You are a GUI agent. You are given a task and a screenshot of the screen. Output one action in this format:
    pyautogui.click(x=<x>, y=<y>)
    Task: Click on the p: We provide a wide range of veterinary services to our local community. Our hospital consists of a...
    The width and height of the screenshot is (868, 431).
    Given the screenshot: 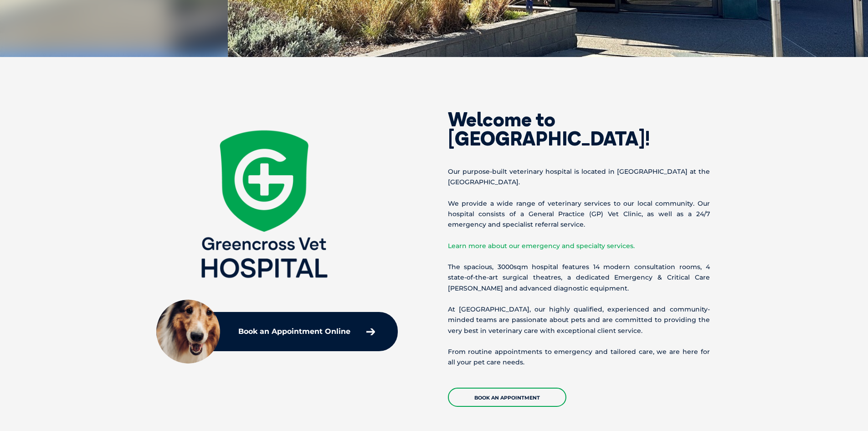 What is the action you would take?
    pyautogui.click(x=579, y=214)
    